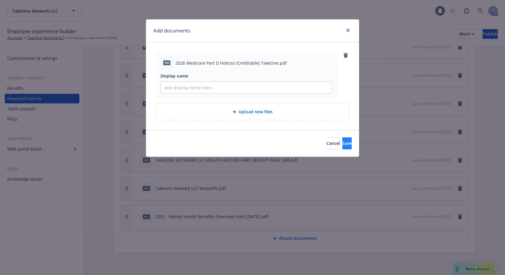  I want to click on a: close, so click(348, 30).